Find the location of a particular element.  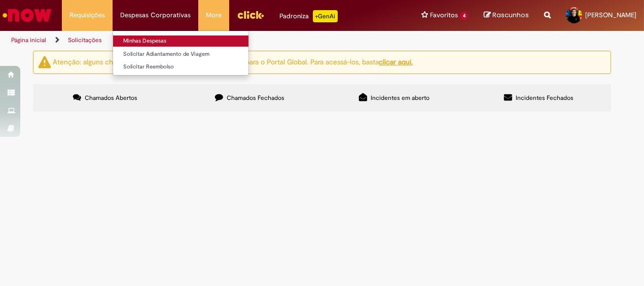

a: Solicitar Adiantamento de Viagem is located at coordinates (180, 55).